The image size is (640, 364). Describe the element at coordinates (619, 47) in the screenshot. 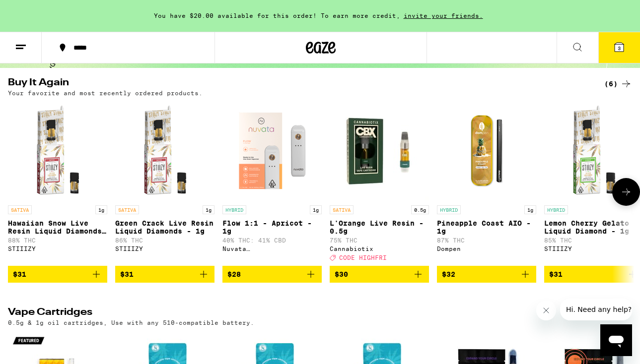

I see `button: 3` at that location.